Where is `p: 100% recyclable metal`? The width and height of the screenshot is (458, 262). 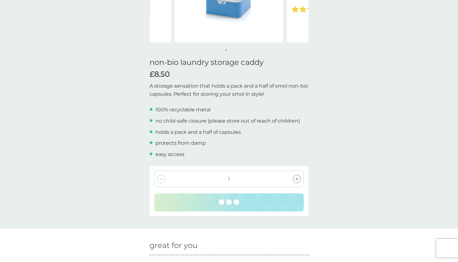 p: 100% recyclable metal is located at coordinates (183, 110).